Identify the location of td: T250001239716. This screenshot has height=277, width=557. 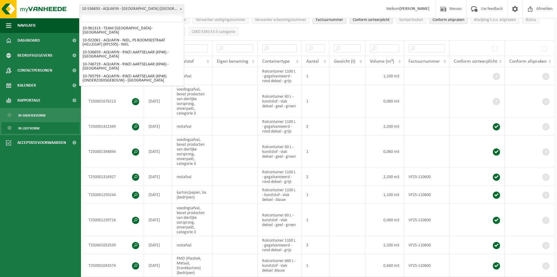
(114, 220).